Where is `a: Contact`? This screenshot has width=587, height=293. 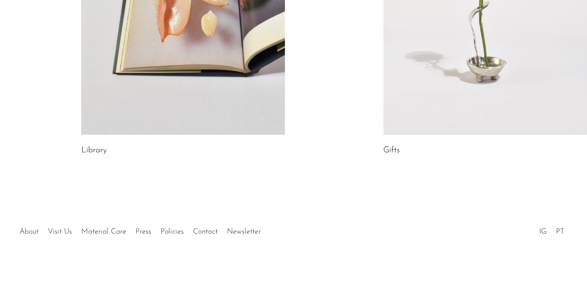 a: Contact is located at coordinates (205, 231).